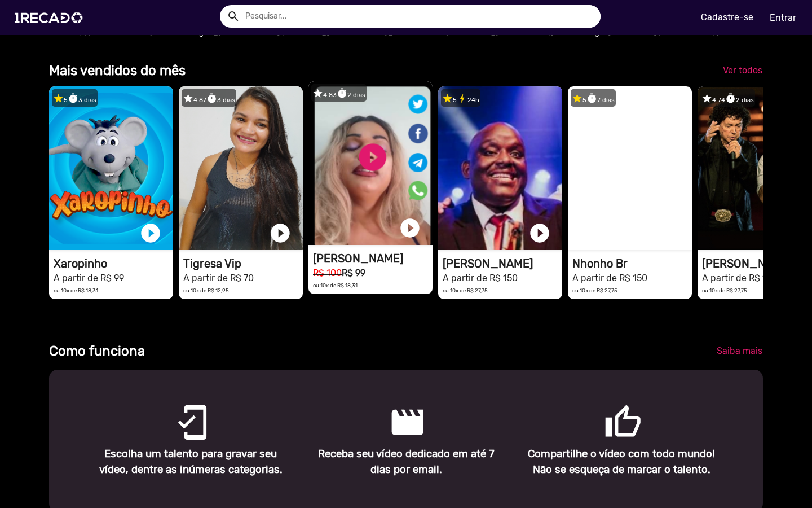 Image resolution: width=812 pixels, height=508 pixels. What do you see at coordinates (180, 410) in the screenshot?
I see `mat-icon: mobile_friendly` at bounding box center [180, 410].